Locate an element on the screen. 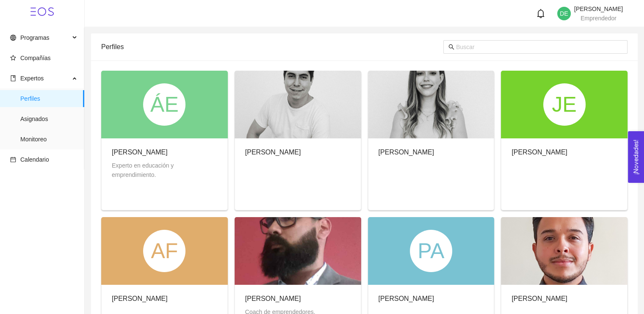  span: Programas is located at coordinates (35, 38).